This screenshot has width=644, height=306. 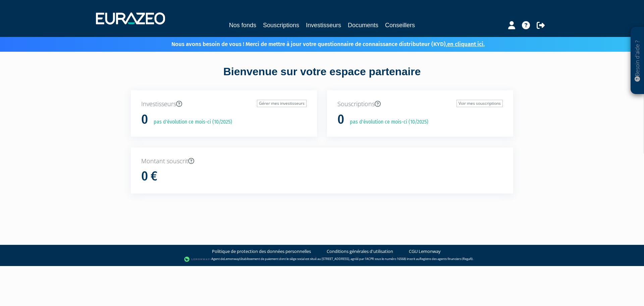 I want to click on a: Investisseurs, so click(x=323, y=25).